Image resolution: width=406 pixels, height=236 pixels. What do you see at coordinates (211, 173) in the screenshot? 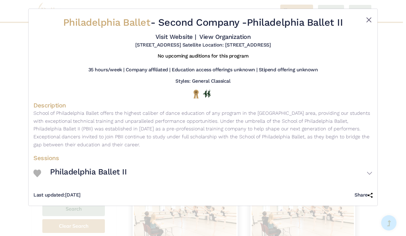
I see `button: Philadelphia Ballet II` at bounding box center [211, 173].